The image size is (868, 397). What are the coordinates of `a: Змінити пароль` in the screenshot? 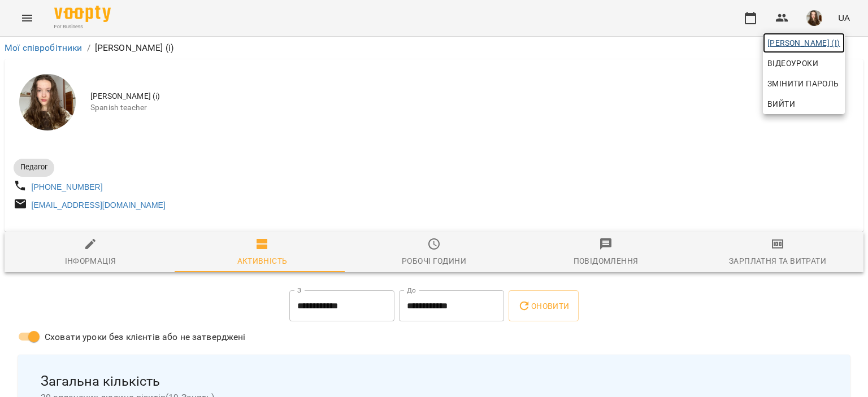 It's located at (804, 84).